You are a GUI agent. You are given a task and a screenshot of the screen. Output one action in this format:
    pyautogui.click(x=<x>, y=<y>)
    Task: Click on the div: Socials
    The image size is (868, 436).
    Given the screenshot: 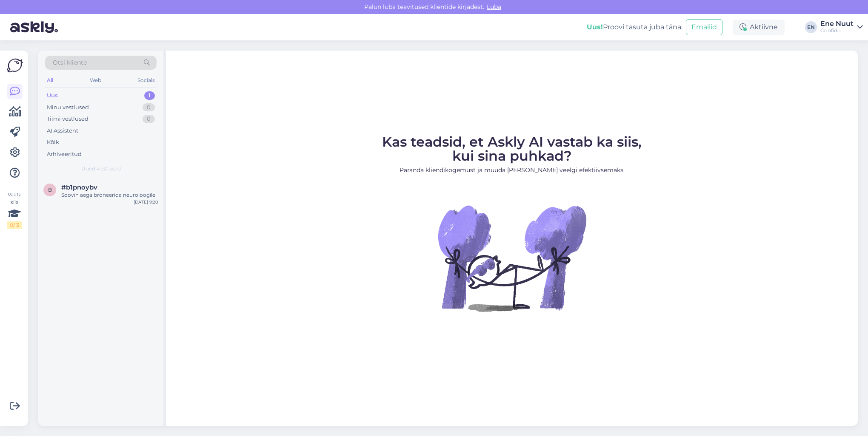 What is the action you would take?
    pyautogui.click(x=146, y=80)
    